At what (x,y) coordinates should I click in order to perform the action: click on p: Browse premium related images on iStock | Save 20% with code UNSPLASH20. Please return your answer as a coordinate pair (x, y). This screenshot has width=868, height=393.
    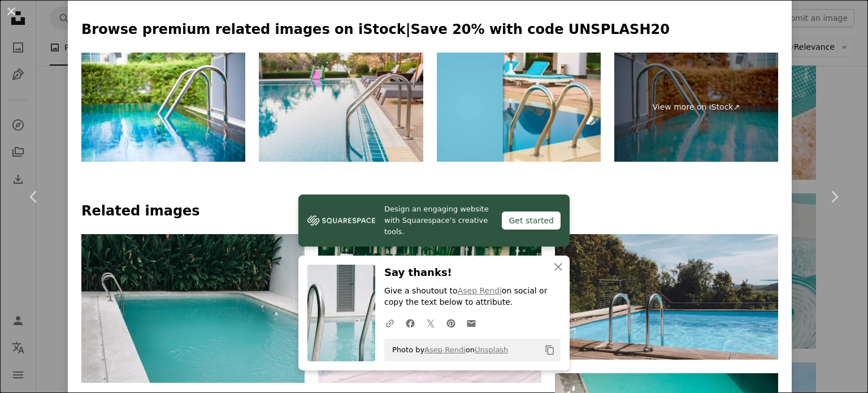
    Looking at the image, I should click on (429, 30).